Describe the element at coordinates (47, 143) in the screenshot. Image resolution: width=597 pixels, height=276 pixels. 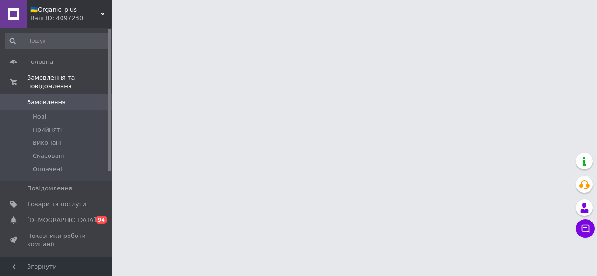
I see `span: Виконані` at that location.